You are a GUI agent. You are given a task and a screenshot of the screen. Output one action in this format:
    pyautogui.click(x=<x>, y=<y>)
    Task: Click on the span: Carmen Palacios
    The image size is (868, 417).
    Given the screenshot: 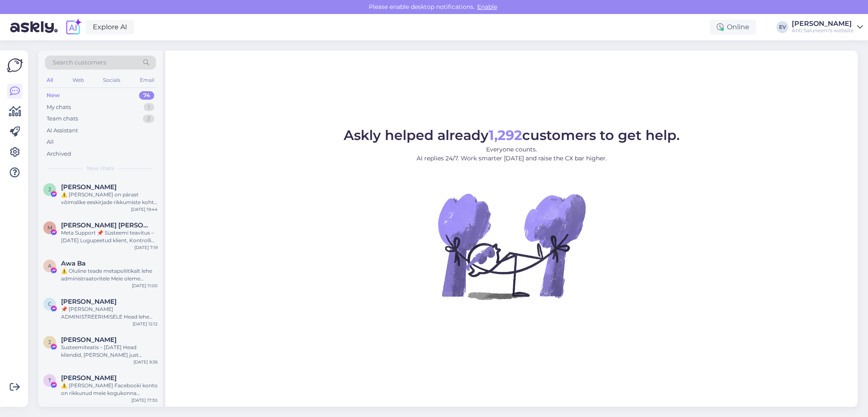 What is the action you would take?
    pyautogui.click(x=88, y=302)
    